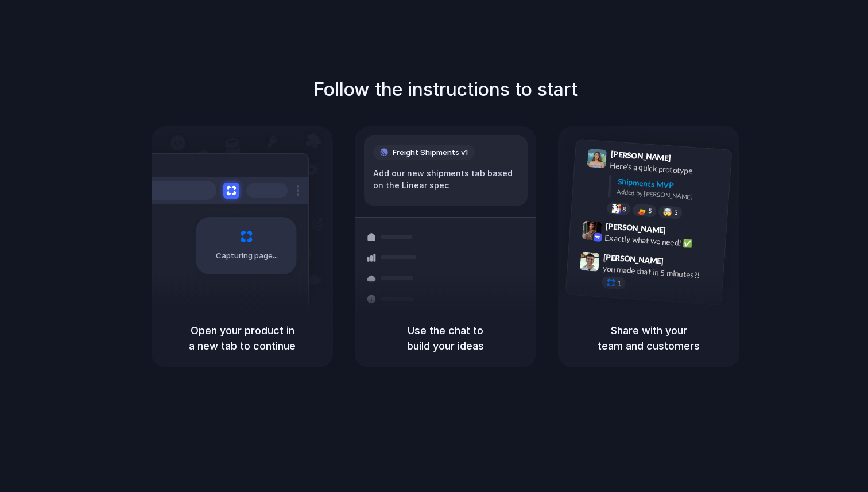 The image size is (868, 492). Describe the element at coordinates (678, 263) in the screenshot. I see `span: 9:47 AM` at that location.